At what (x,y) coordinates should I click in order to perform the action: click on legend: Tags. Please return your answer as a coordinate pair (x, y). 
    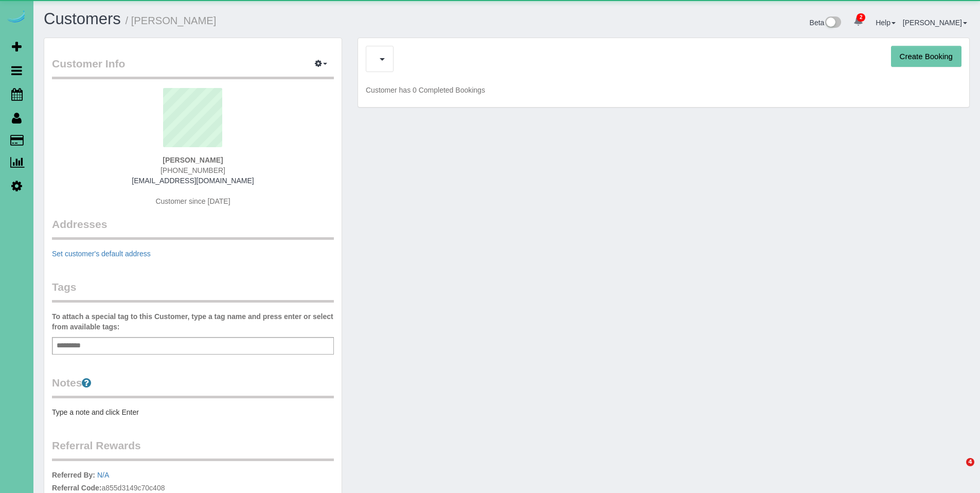
    Looking at the image, I should click on (192, 291).